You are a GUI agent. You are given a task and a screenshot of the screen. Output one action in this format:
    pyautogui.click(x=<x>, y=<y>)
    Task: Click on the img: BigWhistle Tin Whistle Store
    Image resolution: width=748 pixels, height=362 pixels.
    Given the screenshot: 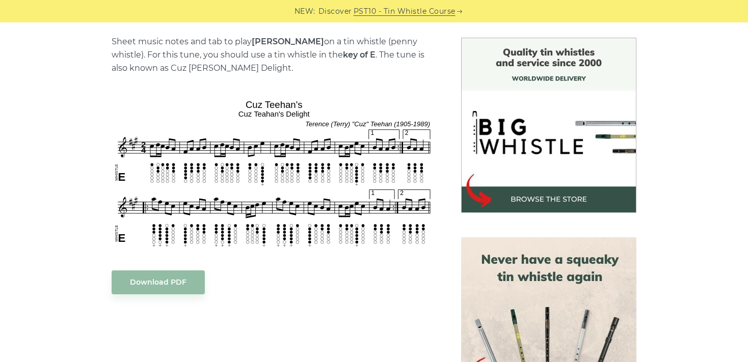 What is the action you would take?
    pyautogui.click(x=549, y=125)
    